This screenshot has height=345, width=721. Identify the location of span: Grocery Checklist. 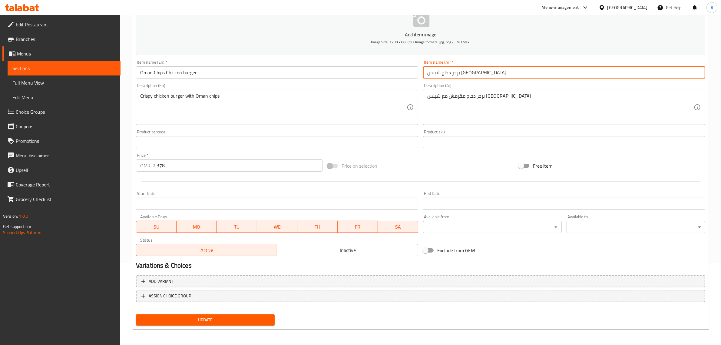
(66, 199).